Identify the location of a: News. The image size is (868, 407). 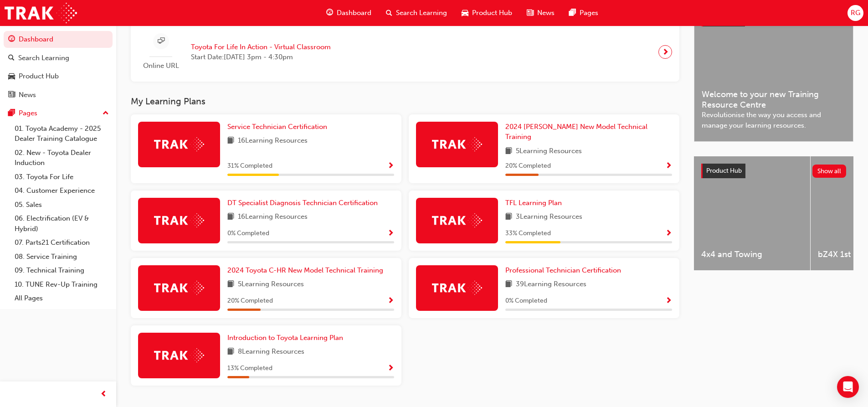
(58, 95).